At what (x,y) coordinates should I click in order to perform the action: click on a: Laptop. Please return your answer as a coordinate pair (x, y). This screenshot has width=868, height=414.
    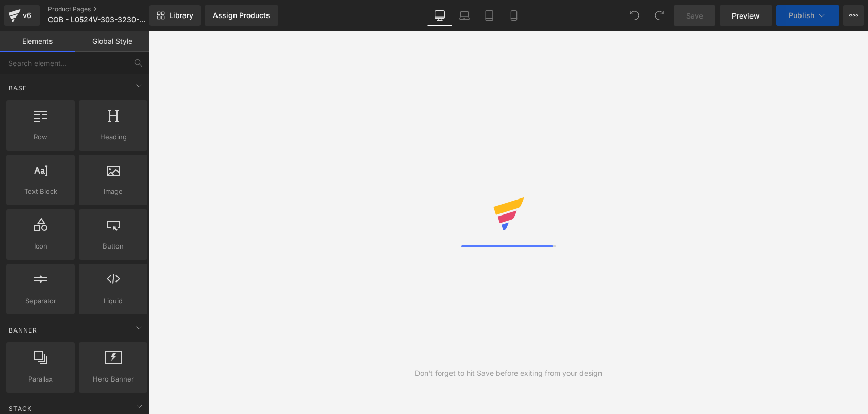
    Looking at the image, I should click on (465, 15).